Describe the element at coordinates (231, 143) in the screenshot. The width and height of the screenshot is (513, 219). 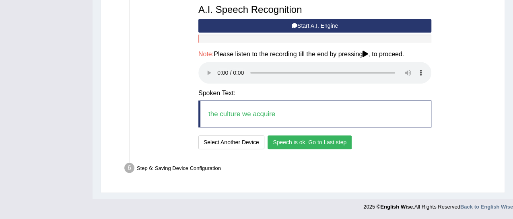
I see `button: Select Another Device` at that location.